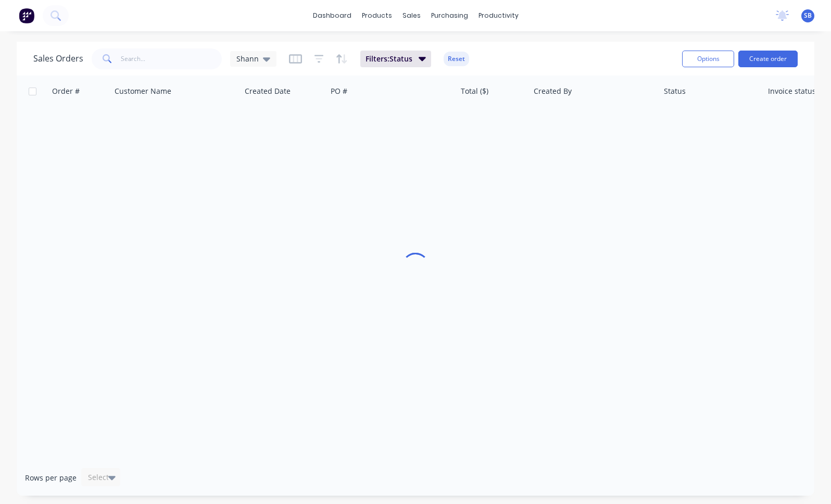  Describe the element at coordinates (396, 59) in the screenshot. I see `button: Filters:Status` at that location.